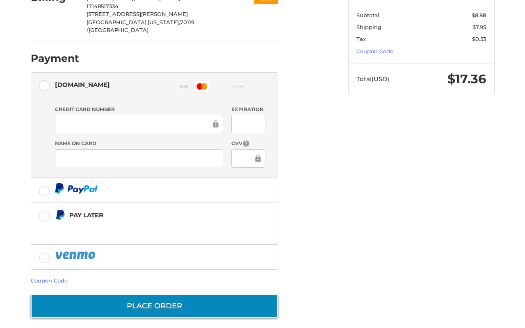  Describe the element at coordinates (479, 27) in the screenshot. I see `span: $7.95` at that location.